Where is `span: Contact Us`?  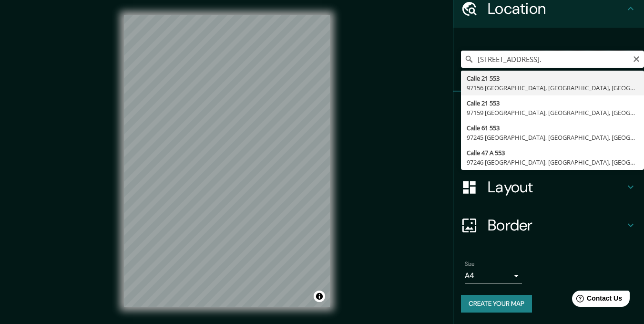
span: Contact Us is located at coordinates (45, 11).